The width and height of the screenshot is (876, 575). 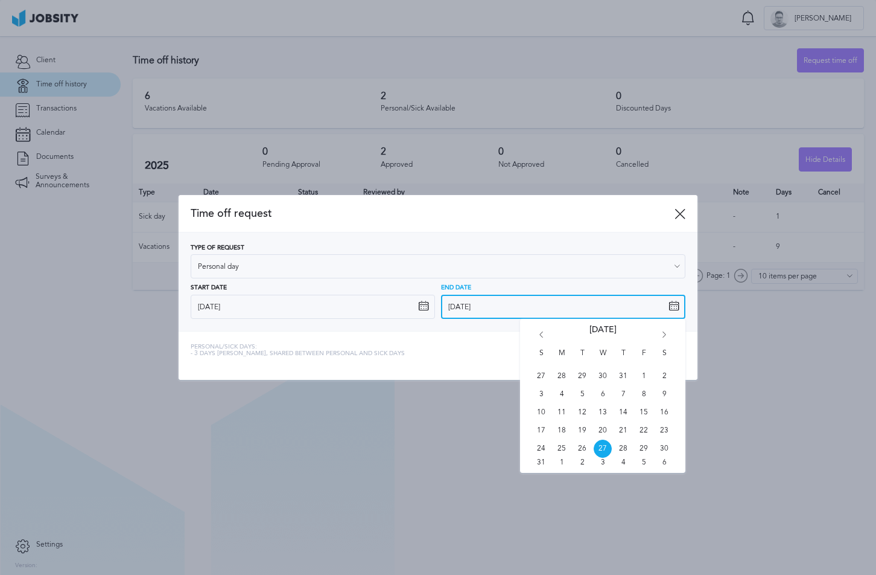 What do you see at coordinates (623, 448) in the screenshot?
I see `span: Thu Aug 28 2025` at bounding box center [623, 448].